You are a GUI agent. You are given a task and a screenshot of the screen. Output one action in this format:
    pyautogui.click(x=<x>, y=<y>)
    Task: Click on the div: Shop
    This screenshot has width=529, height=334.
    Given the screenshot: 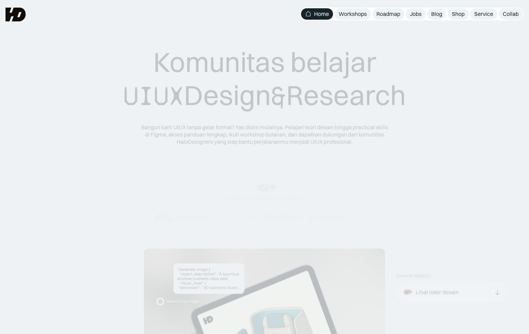 What is the action you would take?
    pyautogui.click(x=458, y=14)
    